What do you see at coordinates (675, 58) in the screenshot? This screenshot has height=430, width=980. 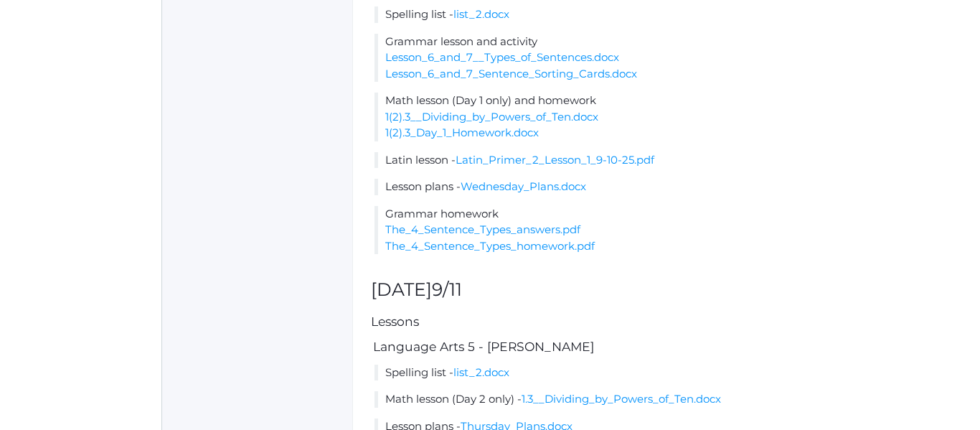 I see `li: Grammar lesson and activity` at bounding box center [675, 58].